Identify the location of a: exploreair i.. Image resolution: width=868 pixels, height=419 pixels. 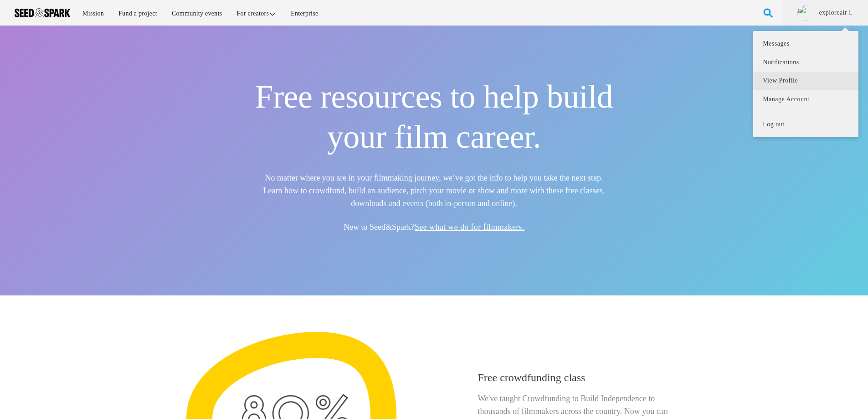
(836, 13).